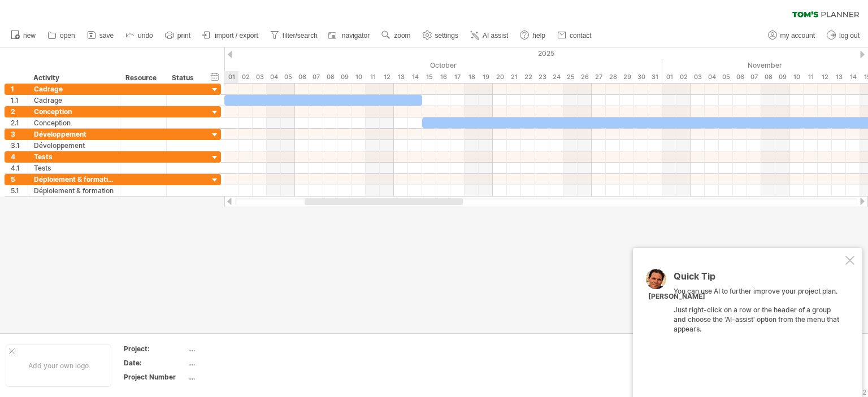 Image resolution: width=868 pixels, height=397 pixels. I want to click on a: log out, so click(843, 36).